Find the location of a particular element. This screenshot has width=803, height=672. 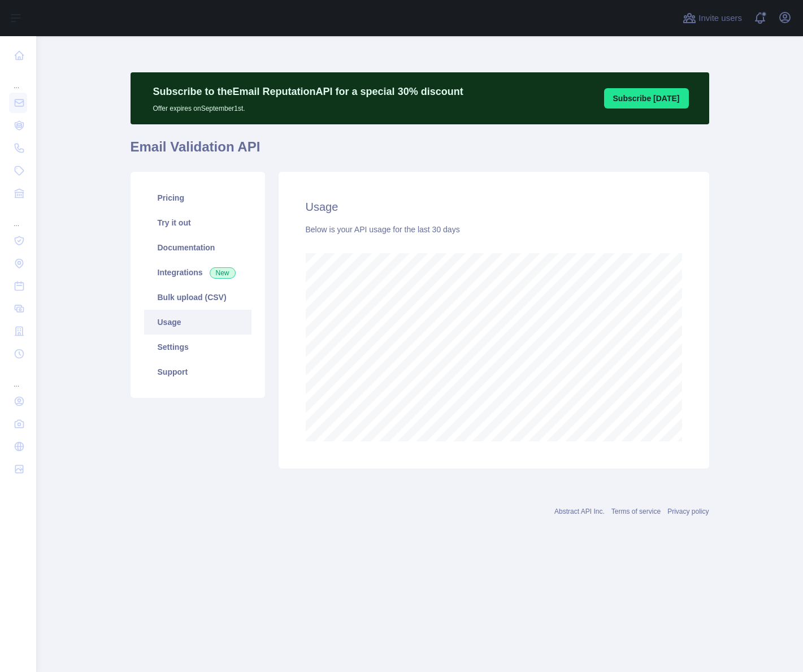

a: Support is located at coordinates (198, 372).